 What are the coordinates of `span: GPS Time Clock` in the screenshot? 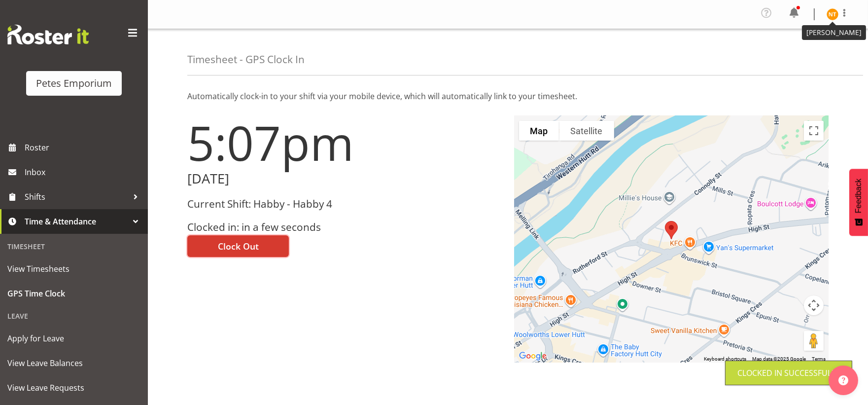 It's located at (74, 293).